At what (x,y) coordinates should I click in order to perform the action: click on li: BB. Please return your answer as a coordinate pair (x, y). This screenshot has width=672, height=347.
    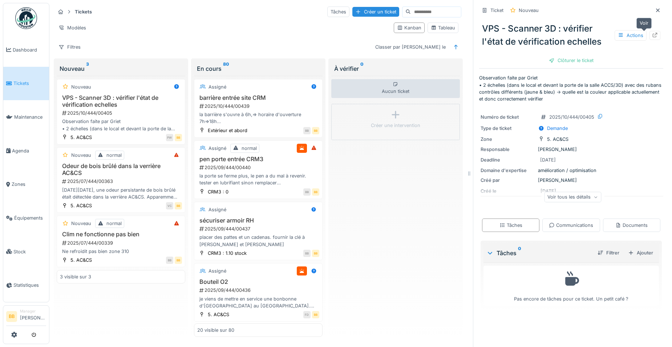
    Looking at the image, I should click on (12, 317).